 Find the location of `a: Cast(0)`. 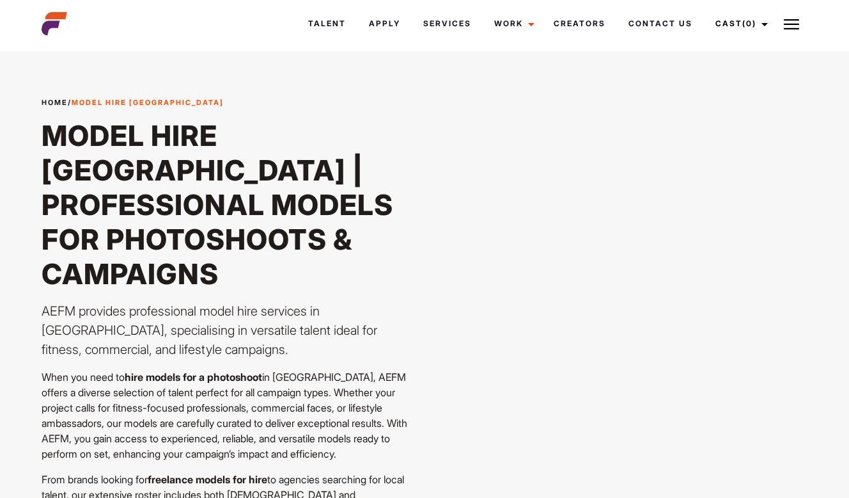

a: Cast(0) is located at coordinates (740, 24).